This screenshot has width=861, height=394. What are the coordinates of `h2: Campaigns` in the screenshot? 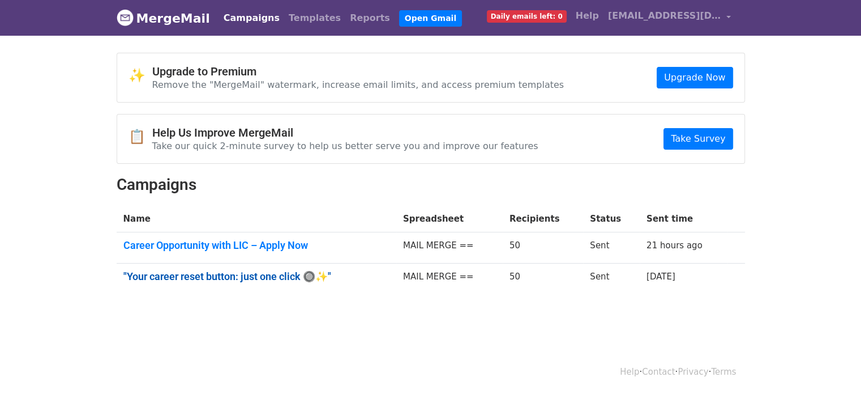 It's located at (431, 185).